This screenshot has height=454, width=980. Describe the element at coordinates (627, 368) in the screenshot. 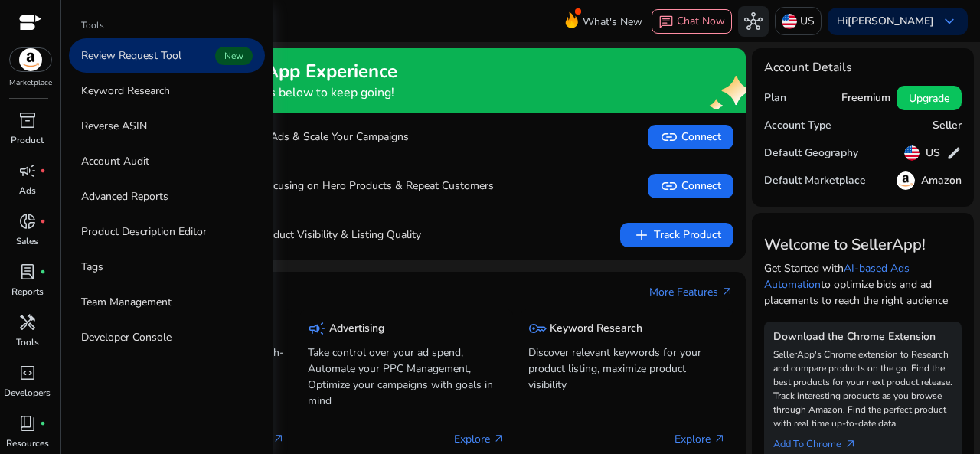

I see `p: Discover relevant keywords for your product listing, maximize product visibility` at that location.